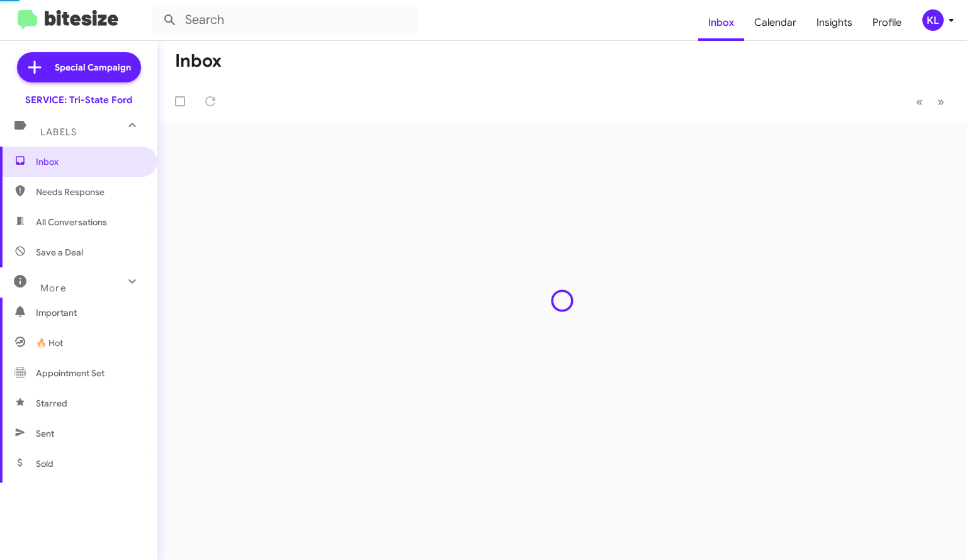 This screenshot has height=560, width=967. What do you see at coordinates (887, 22) in the screenshot?
I see `span: Profile` at bounding box center [887, 22].